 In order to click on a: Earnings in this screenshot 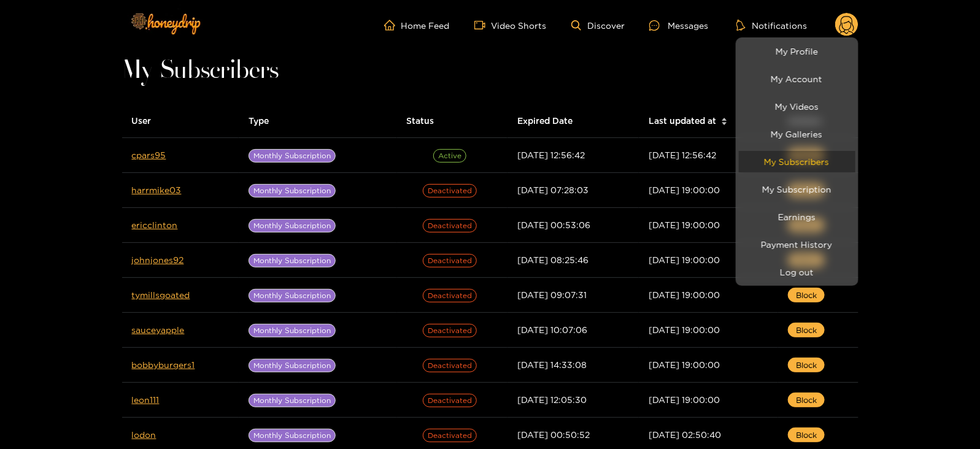, I will do `click(797, 217)`.